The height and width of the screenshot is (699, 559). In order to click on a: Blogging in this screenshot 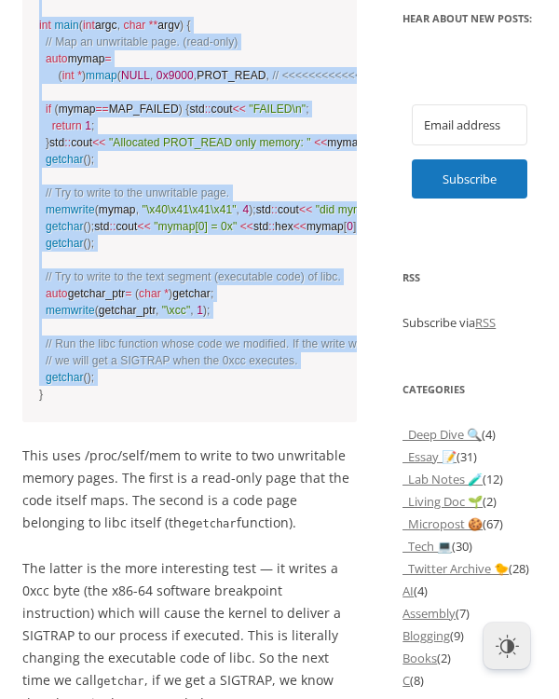, I will do `click(426, 636)`.